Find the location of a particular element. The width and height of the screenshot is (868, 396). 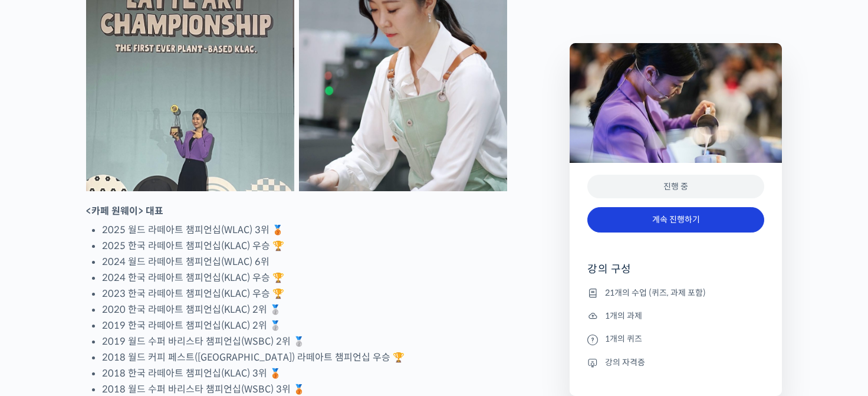

li: 2018 한국 라떼아트 챔피언십(KLAC) 3위 🥉 is located at coordinates (304, 373).